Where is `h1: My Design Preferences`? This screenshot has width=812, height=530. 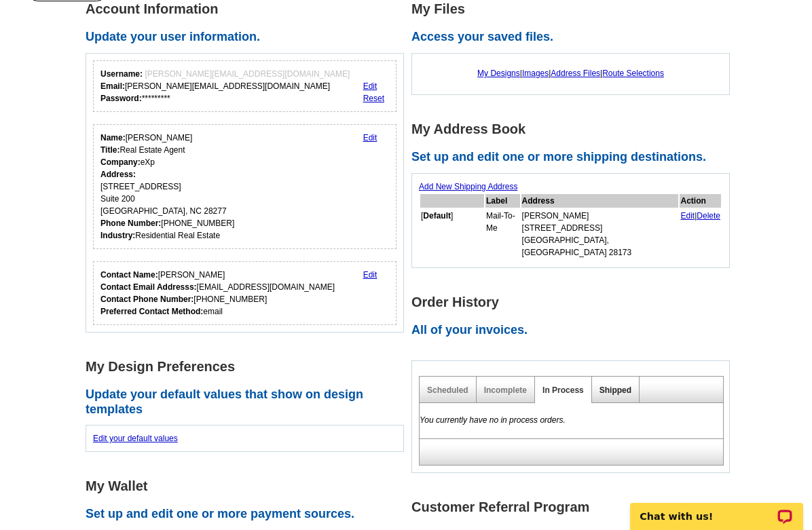 h1: My Design Preferences is located at coordinates (249, 366).